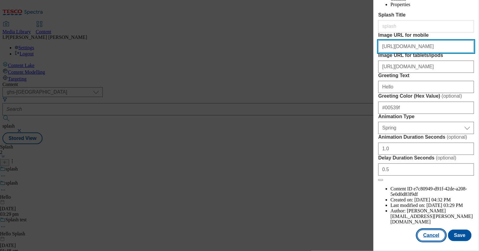 The image size is (479, 251). What do you see at coordinates (426, 117) in the screenshot?
I see `label: Animation Type` at bounding box center [426, 117].